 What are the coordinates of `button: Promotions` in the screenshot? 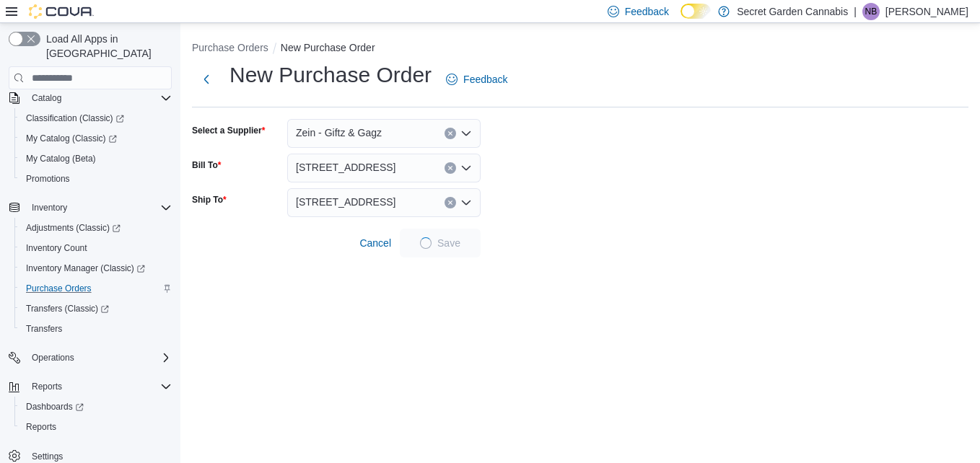 It's located at (96, 179).